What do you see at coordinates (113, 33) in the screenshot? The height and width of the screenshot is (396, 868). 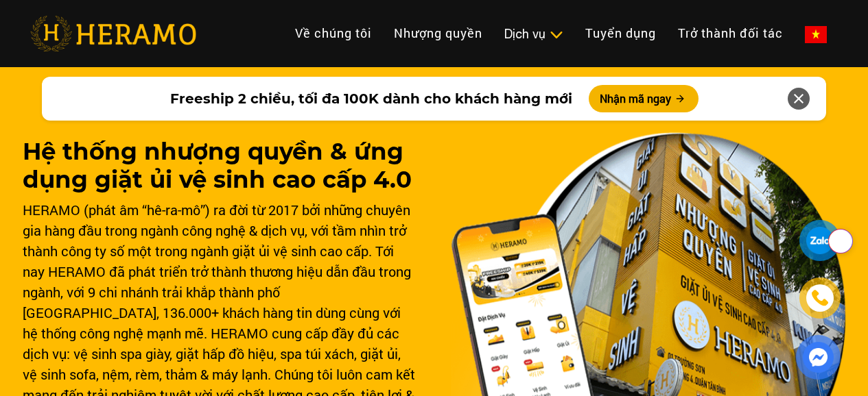 I see `img: heramo-logo.png` at bounding box center [113, 33].